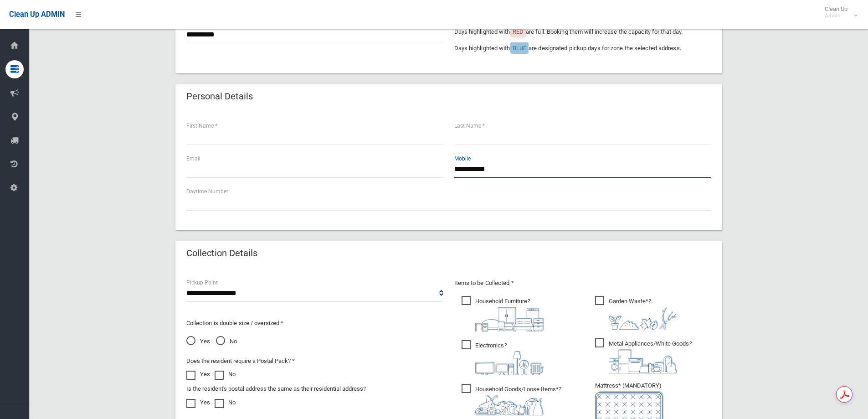 The image size is (868, 419). I want to click on img: aa9efdbe659d29b613fca23ba79d85cb.png, so click(509, 319).